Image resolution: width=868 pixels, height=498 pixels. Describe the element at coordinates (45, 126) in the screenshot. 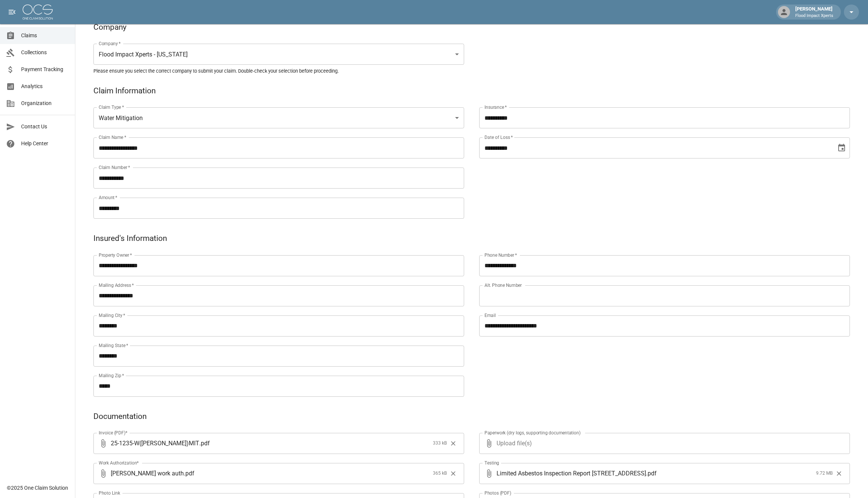

I see `span: Contact Us` at that location.